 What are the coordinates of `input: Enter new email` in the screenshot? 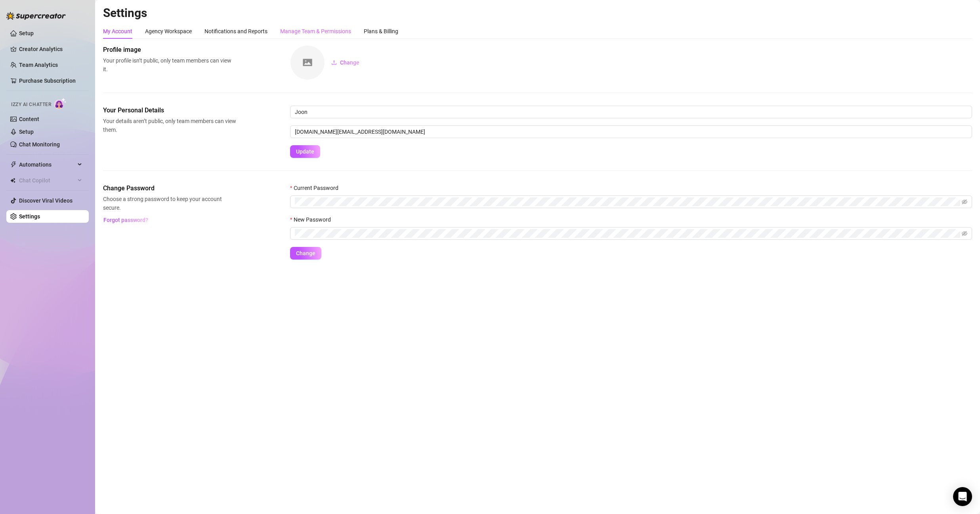 It's located at (631, 132).